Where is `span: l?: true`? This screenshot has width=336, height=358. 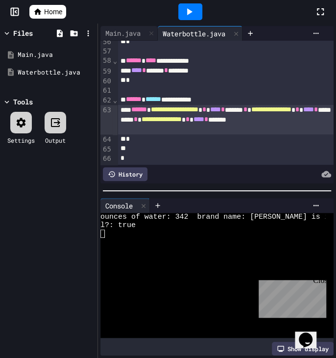
span: l?: true is located at coordinates (118, 225).